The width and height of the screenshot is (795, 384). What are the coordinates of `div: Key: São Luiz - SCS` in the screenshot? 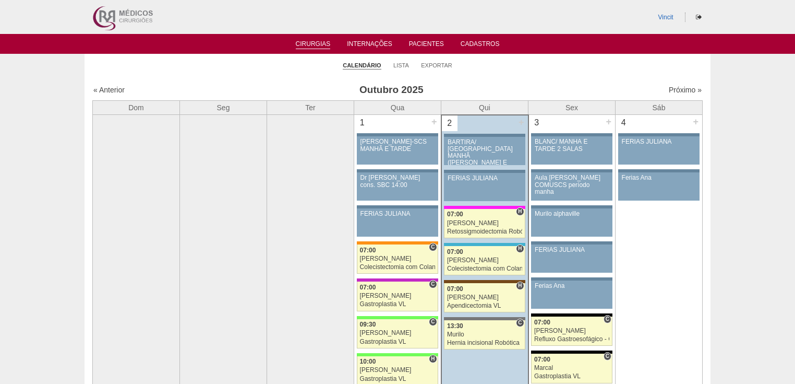 It's located at (398, 243).